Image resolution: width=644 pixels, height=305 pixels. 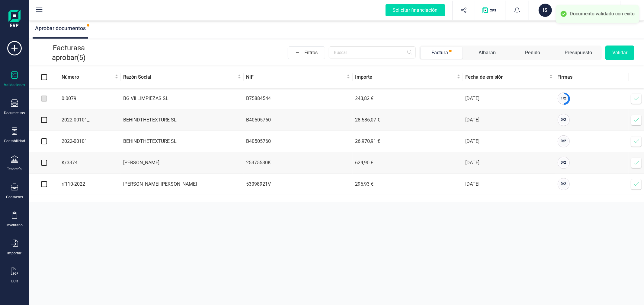 What do you see at coordinates (575, 10) in the screenshot?
I see `button: ISISAKIWO MUUNDO SLXEVI MARCH WOLTÉS` at bounding box center [575, 10].